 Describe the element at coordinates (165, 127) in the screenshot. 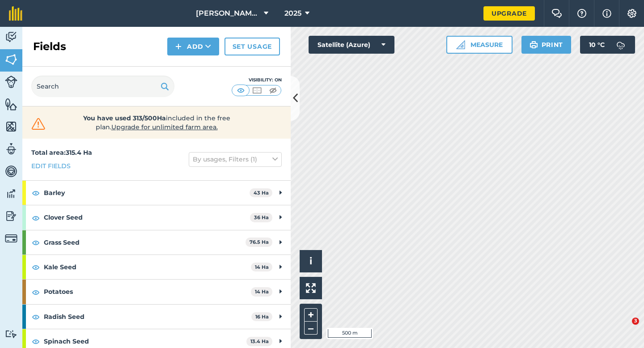

I see `span: Upgrade for unlimited farm area.` at that location.